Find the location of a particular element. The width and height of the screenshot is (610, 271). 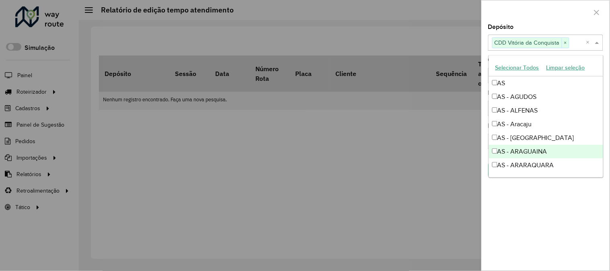

div: AS - ARARAQUARA is located at coordinates (546, 165).